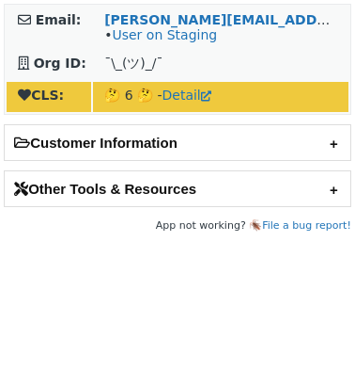 Image resolution: width=355 pixels, height=386 pixels. I want to click on h2: Customer Information, so click(178, 142).